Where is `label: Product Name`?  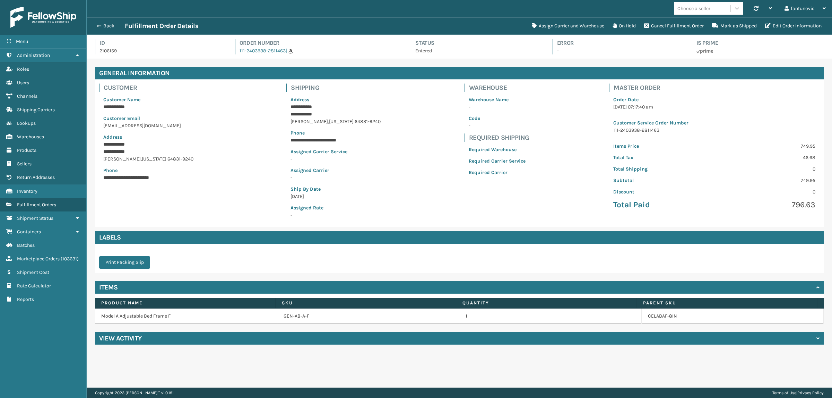
label: Product Name is located at coordinates (185, 303).